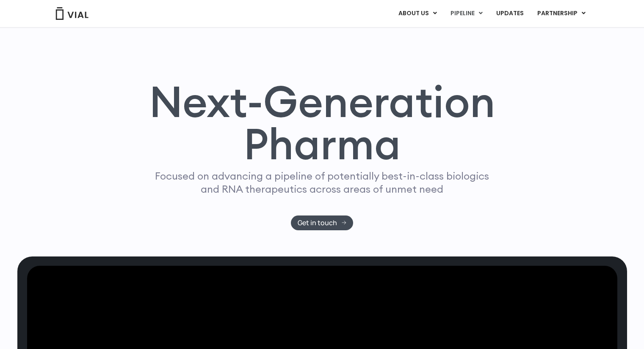  I want to click on img: Vial Logo, so click(72, 14).